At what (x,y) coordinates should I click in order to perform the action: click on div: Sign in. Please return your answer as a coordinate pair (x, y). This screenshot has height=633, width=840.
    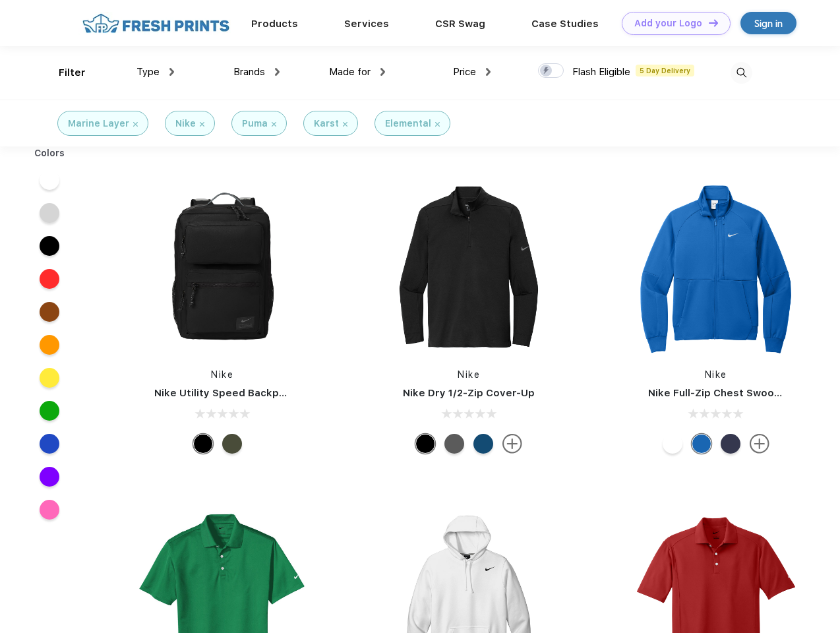
    Looking at the image, I should click on (768, 23).